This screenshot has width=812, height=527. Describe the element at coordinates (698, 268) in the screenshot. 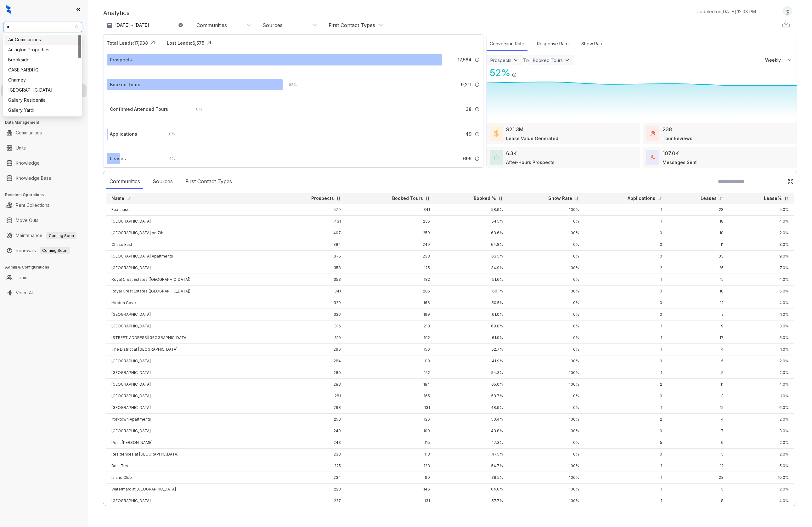

I see `td: 25` at that location.